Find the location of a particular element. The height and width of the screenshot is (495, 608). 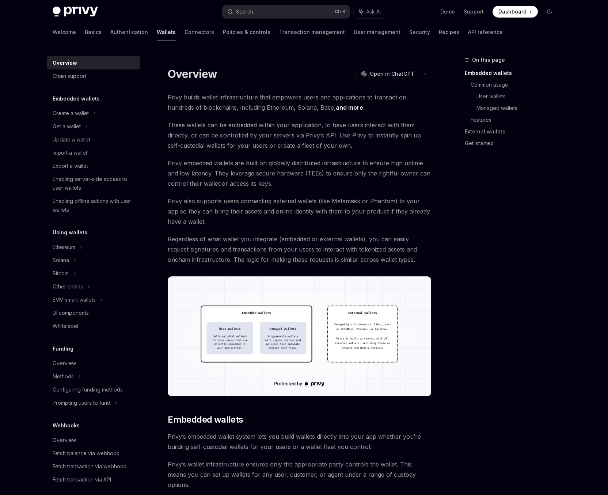

span: Privy also supports users connecting external wallets (like Metamask or Phantom) to your app so t... is located at coordinates (299, 211).